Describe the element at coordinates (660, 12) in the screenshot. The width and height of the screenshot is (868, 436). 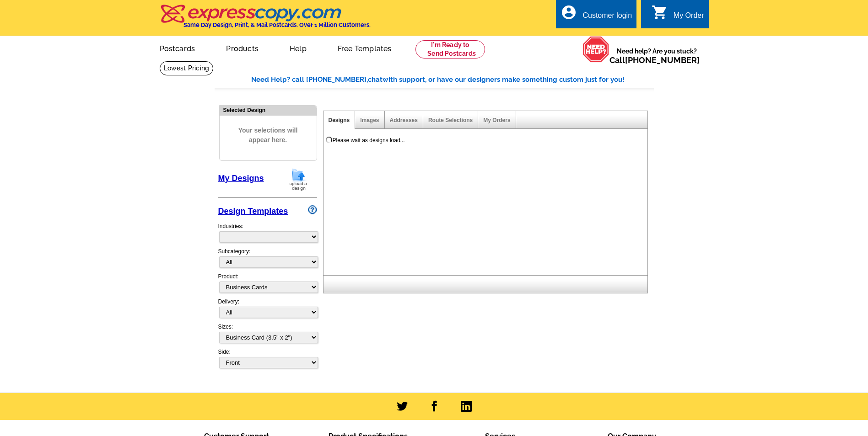
I see `i: shopping_cart` at that location.